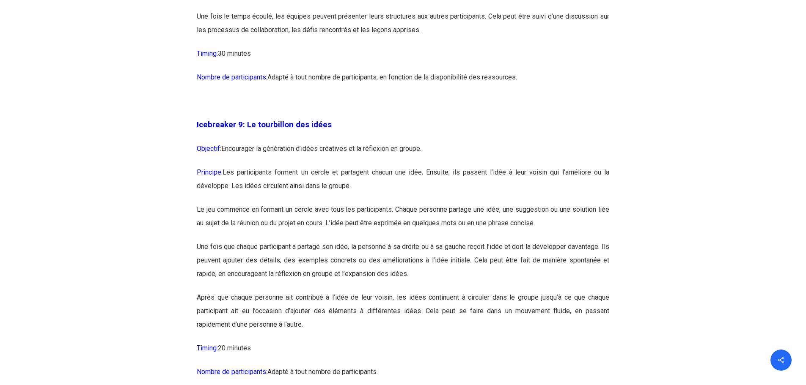  Describe the element at coordinates (403, 59) in the screenshot. I see `p: 30 minutes` at that location.